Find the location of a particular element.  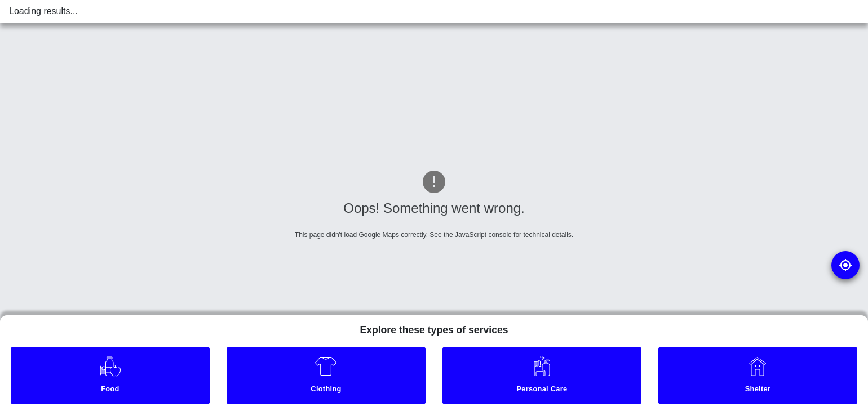

small: Personal Care is located at coordinates (541, 390).